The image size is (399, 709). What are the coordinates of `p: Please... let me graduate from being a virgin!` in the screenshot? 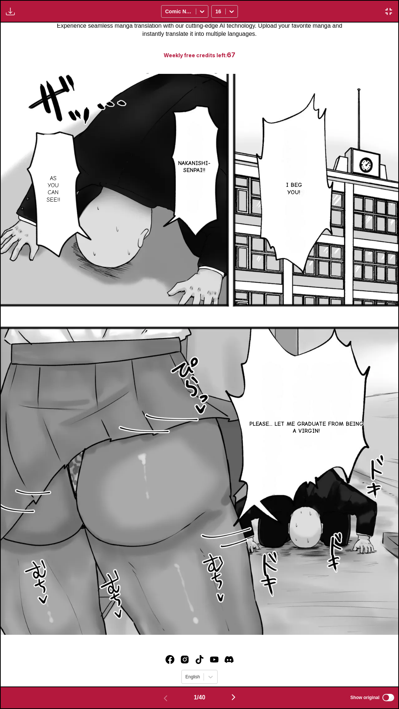 It's located at (306, 428).